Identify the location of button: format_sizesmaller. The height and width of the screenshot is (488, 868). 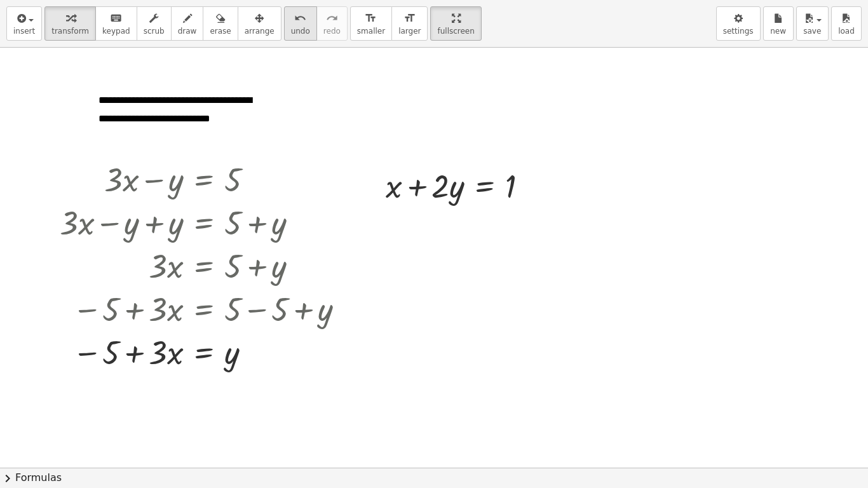
(371, 23).